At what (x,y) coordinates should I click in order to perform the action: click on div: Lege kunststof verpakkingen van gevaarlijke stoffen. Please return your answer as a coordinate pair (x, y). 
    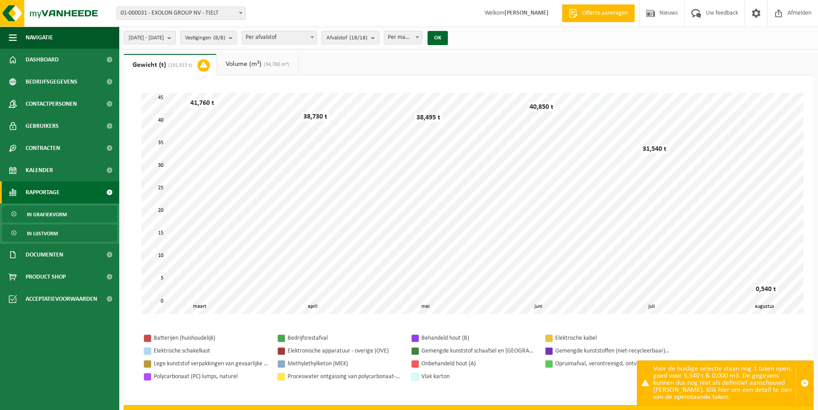
    Looking at the image, I should click on (211, 363).